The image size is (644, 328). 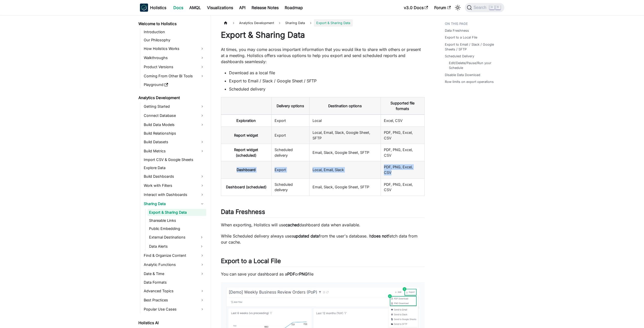 What do you see at coordinates (461, 37) in the screenshot?
I see `a: Export to a Local File` at bounding box center [461, 37].